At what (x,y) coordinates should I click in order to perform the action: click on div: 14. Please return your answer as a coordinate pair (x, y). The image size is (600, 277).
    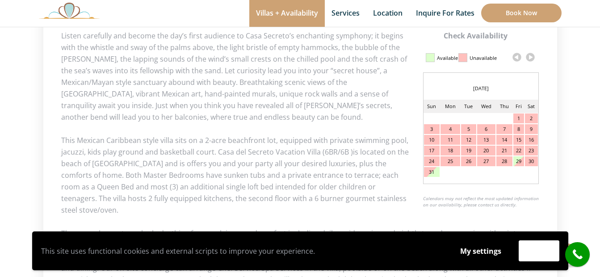
    Looking at the image, I should click on (504, 140).